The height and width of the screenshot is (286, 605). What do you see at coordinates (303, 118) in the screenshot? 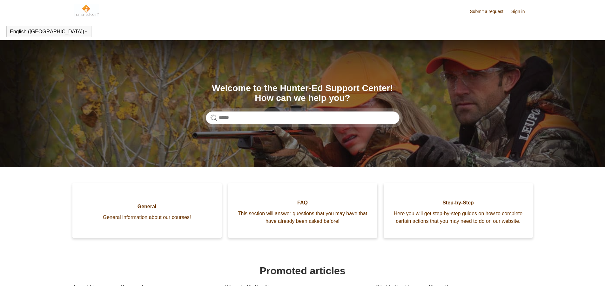
I see `input: Search` at bounding box center [303, 118].